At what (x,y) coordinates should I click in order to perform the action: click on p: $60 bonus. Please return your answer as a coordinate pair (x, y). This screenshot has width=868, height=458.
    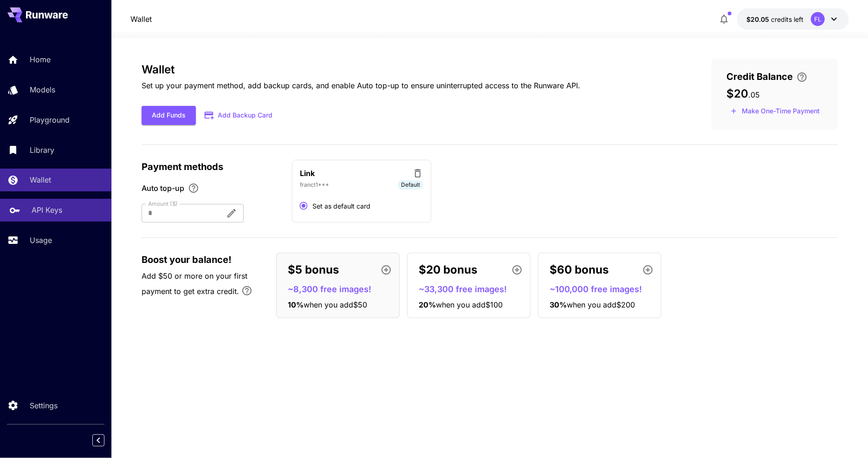
    Looking at the image, I should click on (579, 270).